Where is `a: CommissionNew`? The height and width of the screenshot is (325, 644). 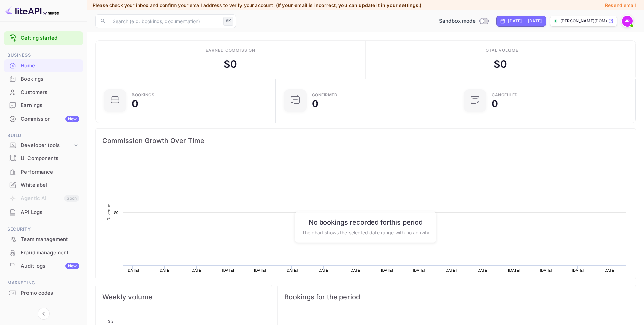 a: CommissionNew is located at coordinates (43, 119).